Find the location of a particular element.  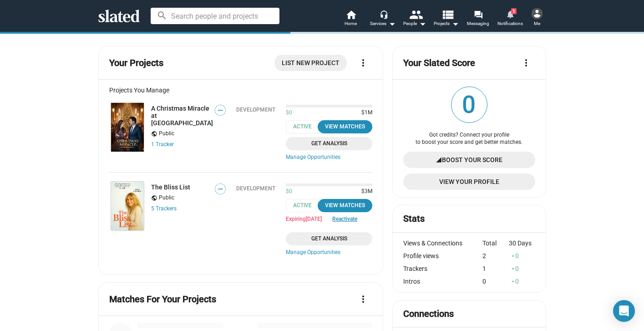

span: View Your Profile is located at coordinates (469, 182).